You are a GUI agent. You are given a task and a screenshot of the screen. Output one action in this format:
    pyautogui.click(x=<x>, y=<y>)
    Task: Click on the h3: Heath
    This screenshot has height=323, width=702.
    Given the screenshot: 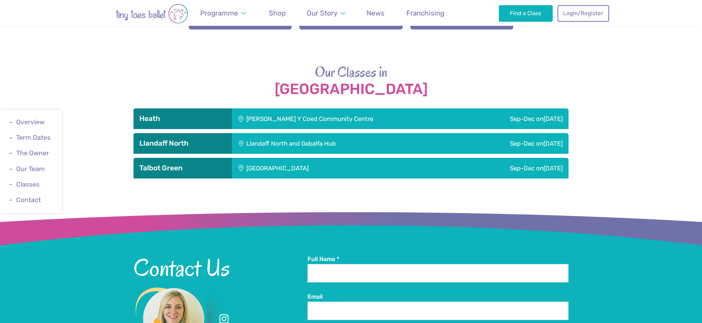 What is the action you would take?
    pyautogui.click(x=183, y=119)
    